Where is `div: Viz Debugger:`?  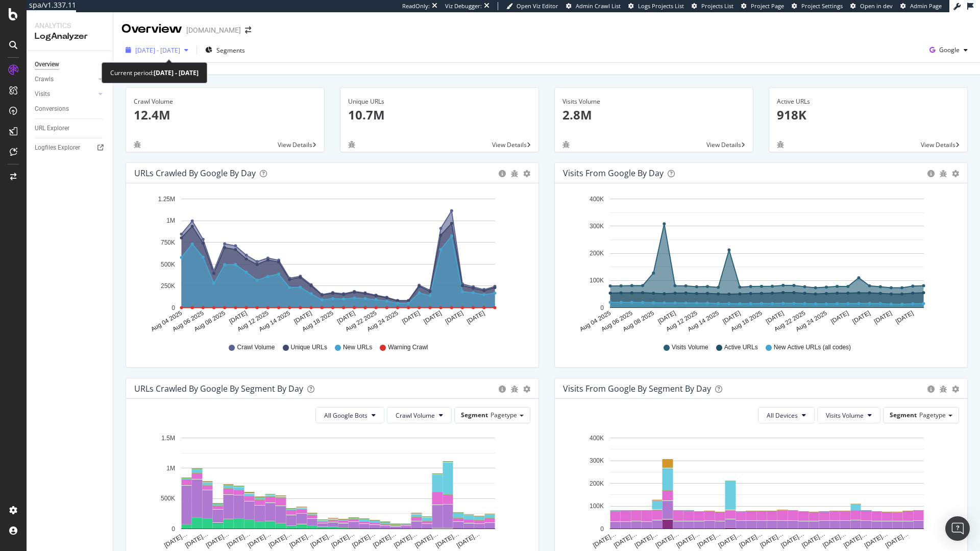
div: Viz Debugger: is located at coordinates (464, 6).